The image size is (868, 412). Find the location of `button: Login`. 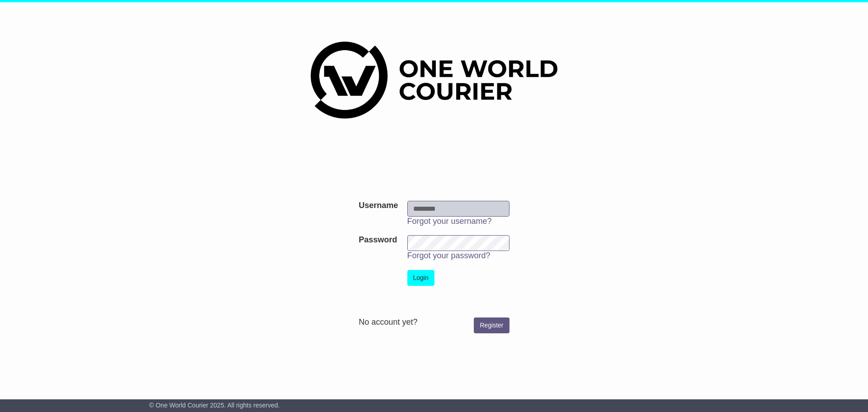

button: Login is located at coordinates (421, 278).